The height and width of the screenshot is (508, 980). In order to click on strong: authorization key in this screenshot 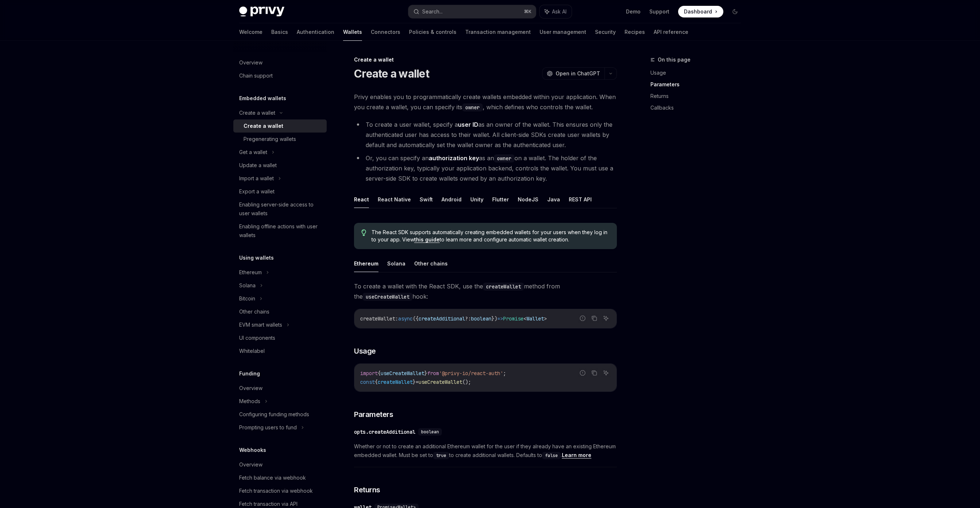, I will do `click(454, 158)`.